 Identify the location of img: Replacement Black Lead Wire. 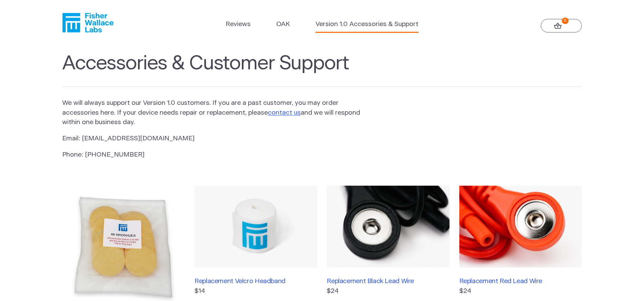
(388, 227).